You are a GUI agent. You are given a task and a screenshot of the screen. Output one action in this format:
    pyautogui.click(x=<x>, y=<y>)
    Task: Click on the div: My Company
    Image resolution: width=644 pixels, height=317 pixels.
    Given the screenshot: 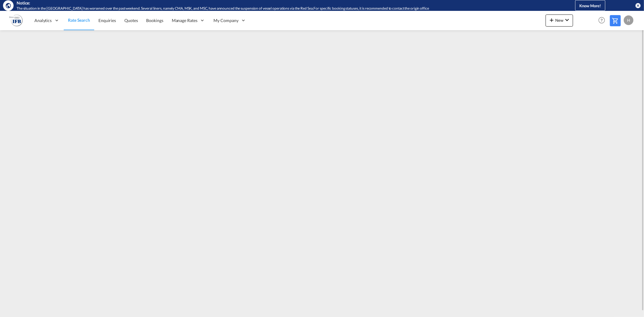 What is the action you would take?
    pyautogui.click(x=230, y=20)
    